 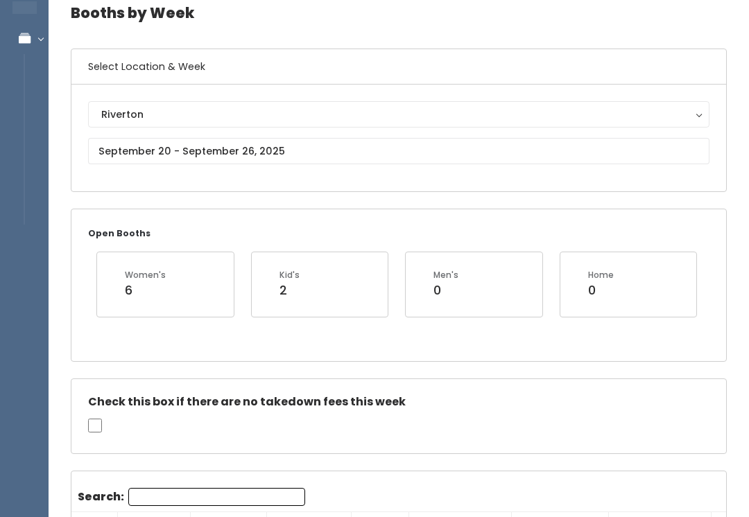 I want to click on small: Open Booths, so click(x=119, y=234).